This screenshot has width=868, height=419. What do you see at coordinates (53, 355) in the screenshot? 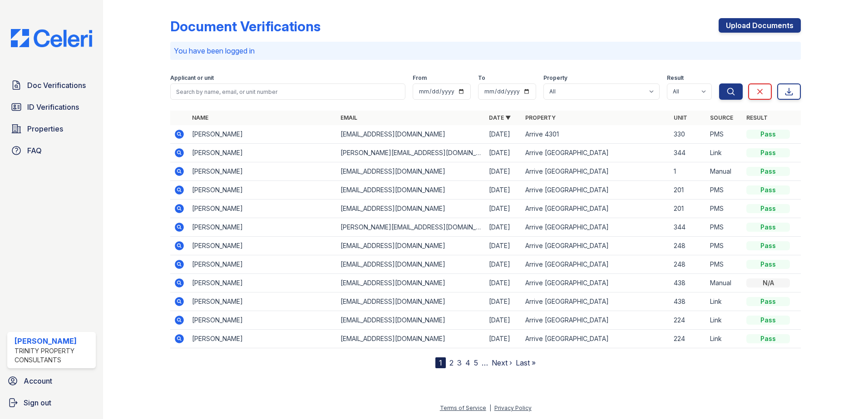
I see `div: Trinity Property Consultants` at bounding box center [53, 355].